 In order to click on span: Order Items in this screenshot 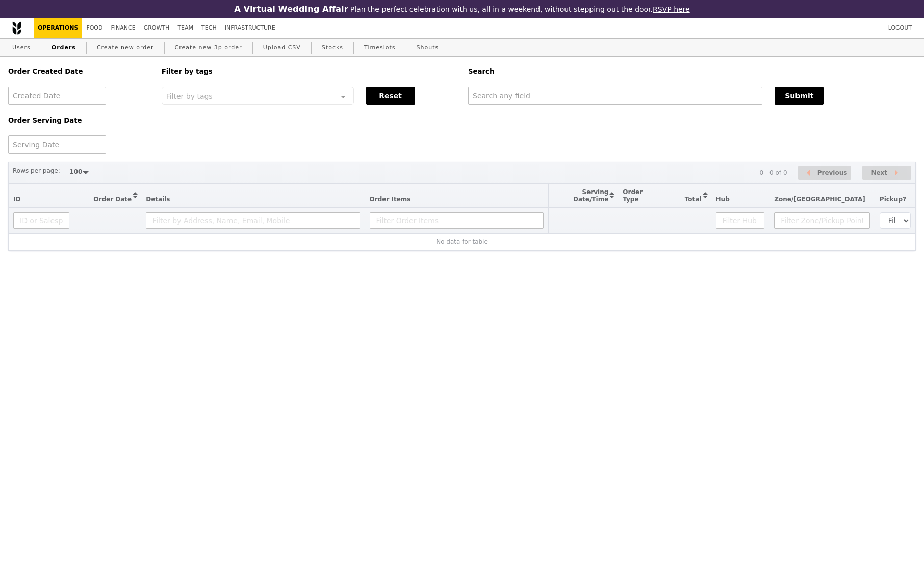, I will do `click(390, 199)`.